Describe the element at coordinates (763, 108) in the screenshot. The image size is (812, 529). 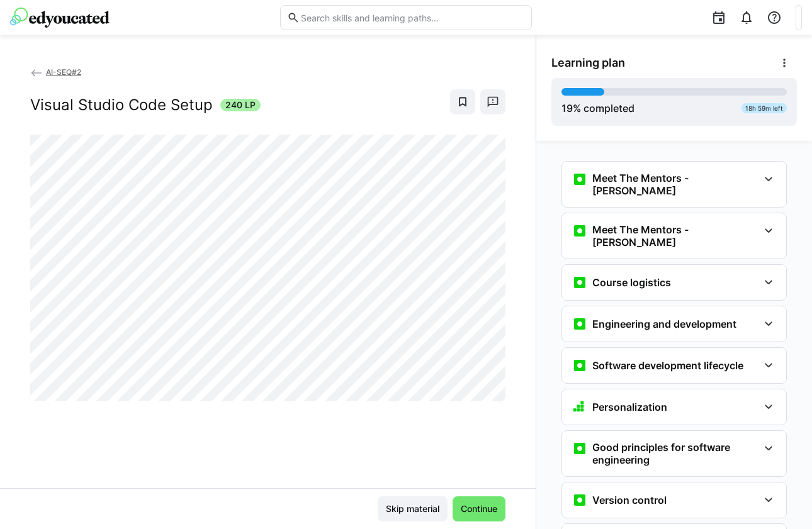
I see `div: 18h 59m left` at that location.